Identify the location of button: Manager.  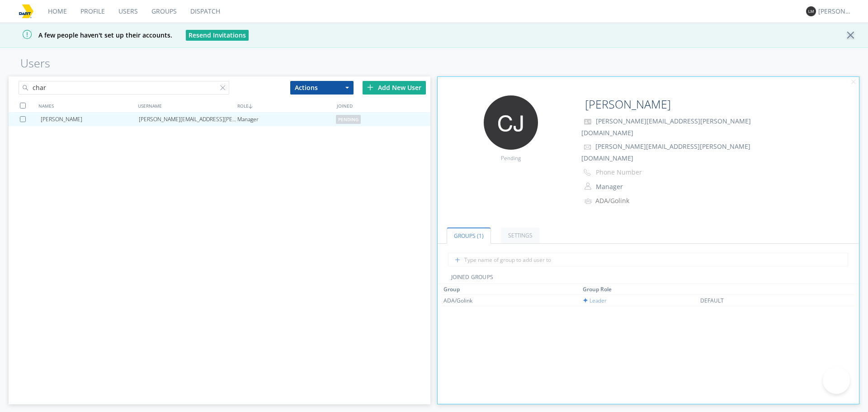
(638, 187).